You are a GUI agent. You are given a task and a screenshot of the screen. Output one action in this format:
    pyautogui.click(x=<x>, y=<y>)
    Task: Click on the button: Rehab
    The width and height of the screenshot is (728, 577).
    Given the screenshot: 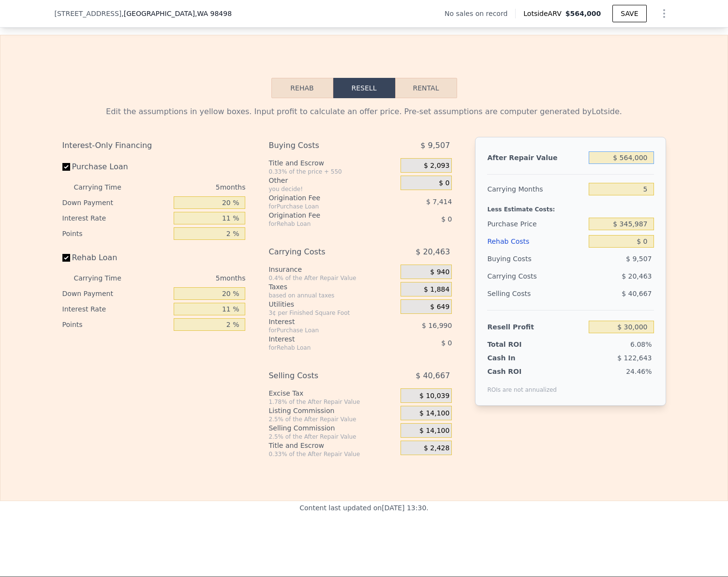 What is the action you would take?
    pyautogui.click(x=302, y=88)
    